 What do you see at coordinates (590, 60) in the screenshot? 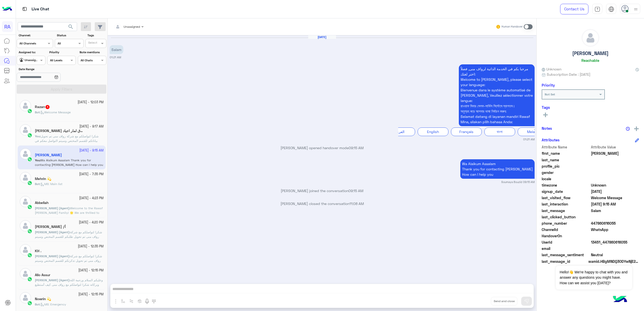
I see `h6: Reachable` at bounding box center [590, 60].